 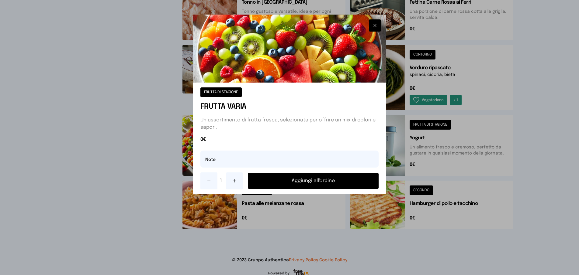 What do you see at coordinates (222, 181) in the screenshot?
I see `span: 1` at bounding box center [222, 181].